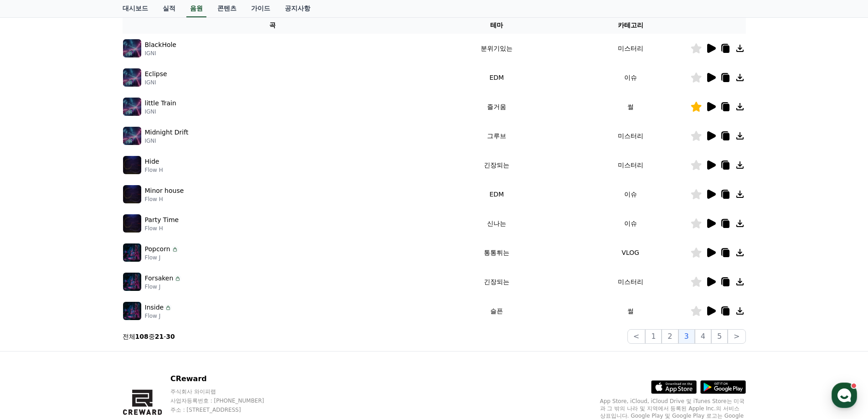 This screenshot has height=419, width=868. I want to click on td: 분위기있는, so click(496, 49).